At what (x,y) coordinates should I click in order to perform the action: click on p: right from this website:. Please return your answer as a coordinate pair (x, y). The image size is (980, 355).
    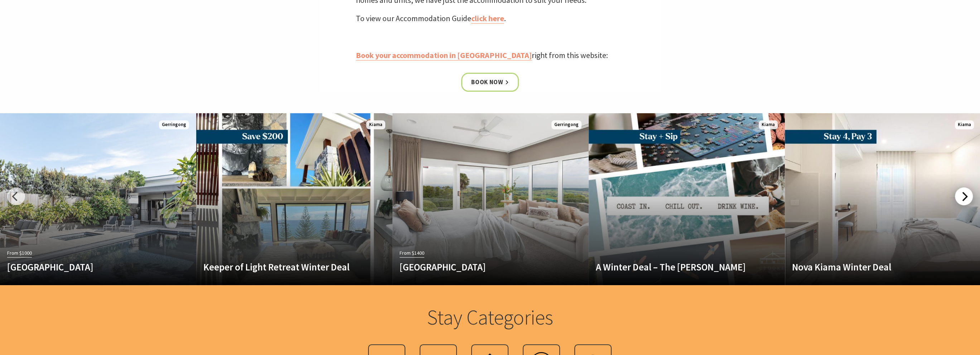
    Looking at the image, I should click on (490, 55).